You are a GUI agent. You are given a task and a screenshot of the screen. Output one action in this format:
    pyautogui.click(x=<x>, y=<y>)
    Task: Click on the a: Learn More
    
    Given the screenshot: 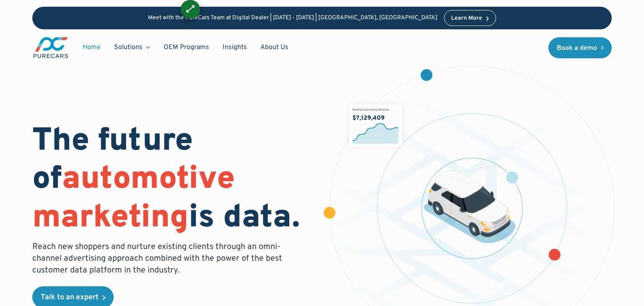 What is the action you would take?
    pyautogui.click(x=470, y=18)
    